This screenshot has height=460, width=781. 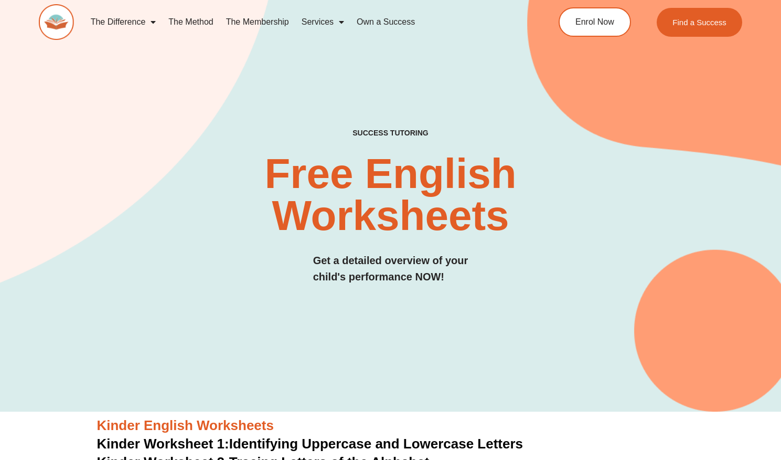 I want to click on nav: Menu, so click(x=302, y=22).